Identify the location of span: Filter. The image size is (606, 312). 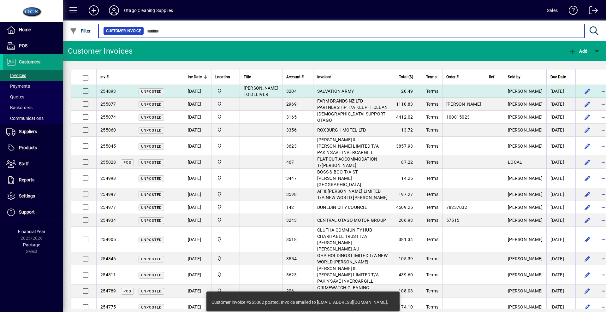
(80, 31).